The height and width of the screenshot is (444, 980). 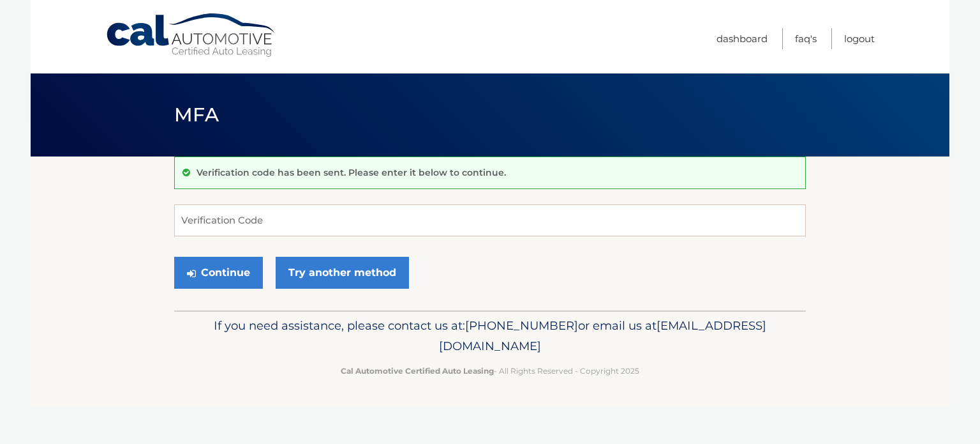 What do you see at coordinates (859, 38) in the screenshot?
I see `a: Logout` at bounding box center [859, 38].